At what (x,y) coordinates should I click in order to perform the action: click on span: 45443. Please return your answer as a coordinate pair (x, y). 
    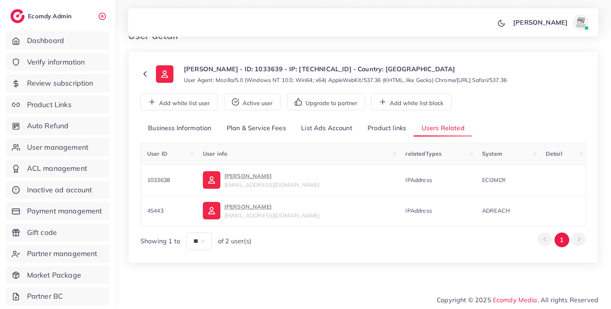
    Looking at the image, I should click on (155, 210).